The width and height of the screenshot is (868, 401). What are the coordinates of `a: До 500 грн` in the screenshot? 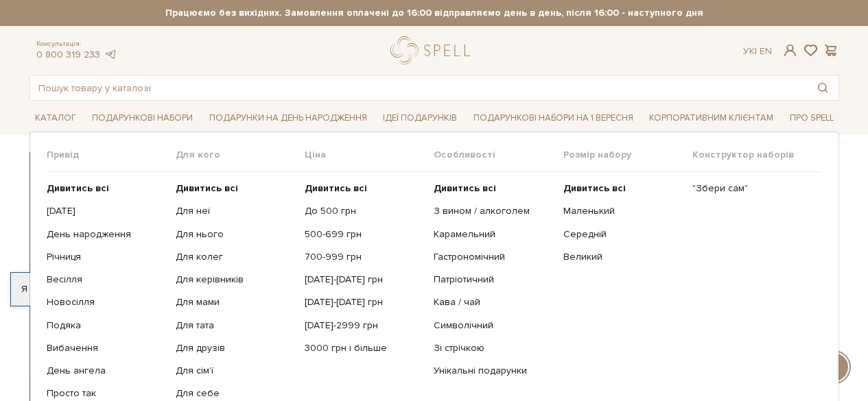 It's located at (364, 211).